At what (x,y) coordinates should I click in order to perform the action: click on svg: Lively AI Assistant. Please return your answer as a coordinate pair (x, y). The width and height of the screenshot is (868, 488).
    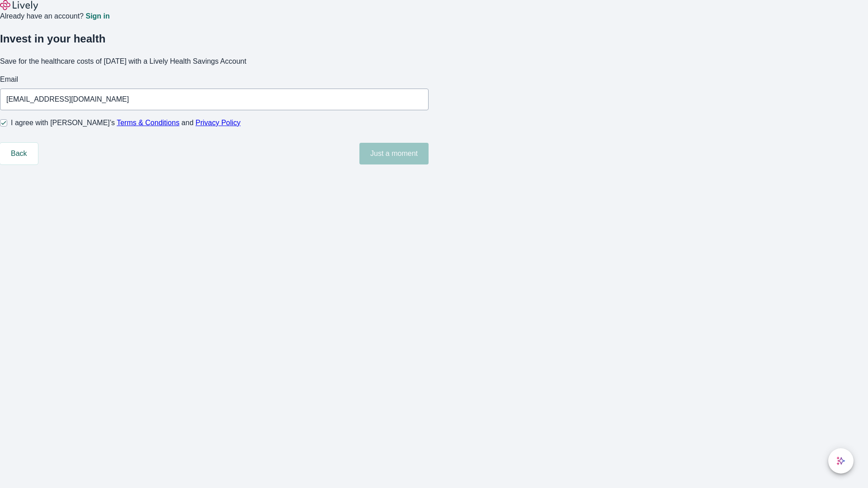
    Looking at the image, I should click on (840, 461).